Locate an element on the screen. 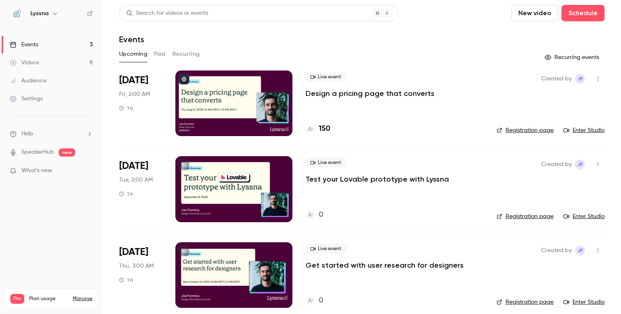  span: Pro is located at coordinates (17, 299).